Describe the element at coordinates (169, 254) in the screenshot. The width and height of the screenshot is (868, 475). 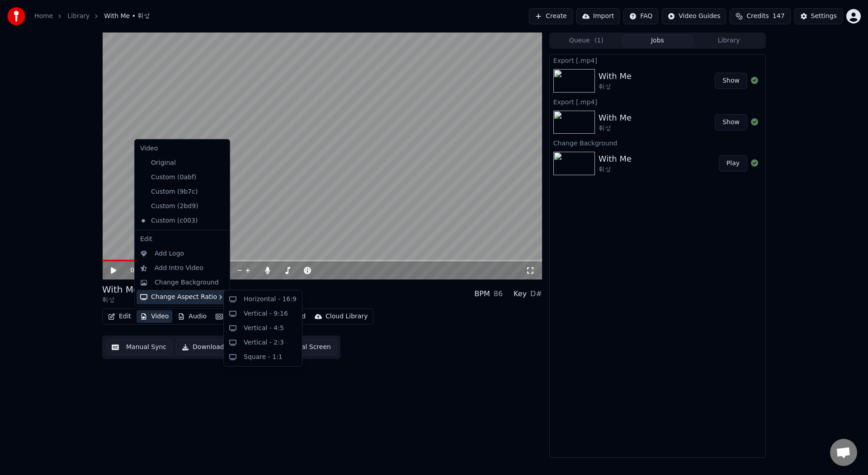
I see `div: Add Logo` at that location.